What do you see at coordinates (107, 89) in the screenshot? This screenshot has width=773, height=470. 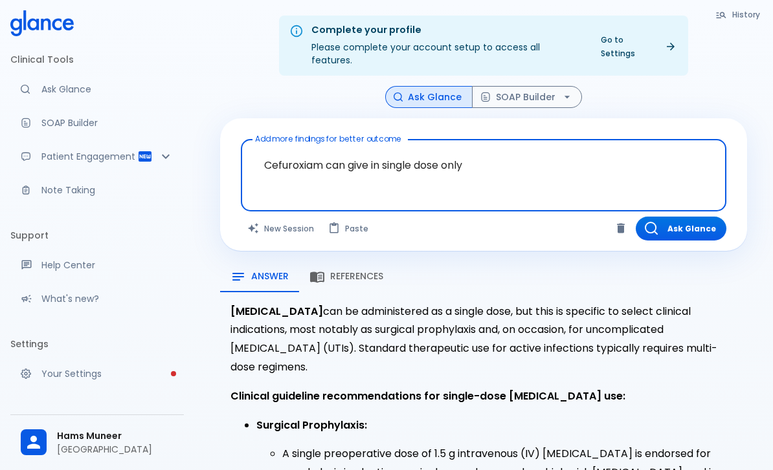 I see `p: Ask Glance` at bounding box center [107, 89].